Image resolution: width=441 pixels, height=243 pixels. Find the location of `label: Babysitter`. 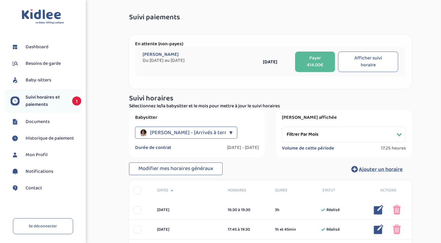

label: Babysitter is located at coordinates (197, 117).